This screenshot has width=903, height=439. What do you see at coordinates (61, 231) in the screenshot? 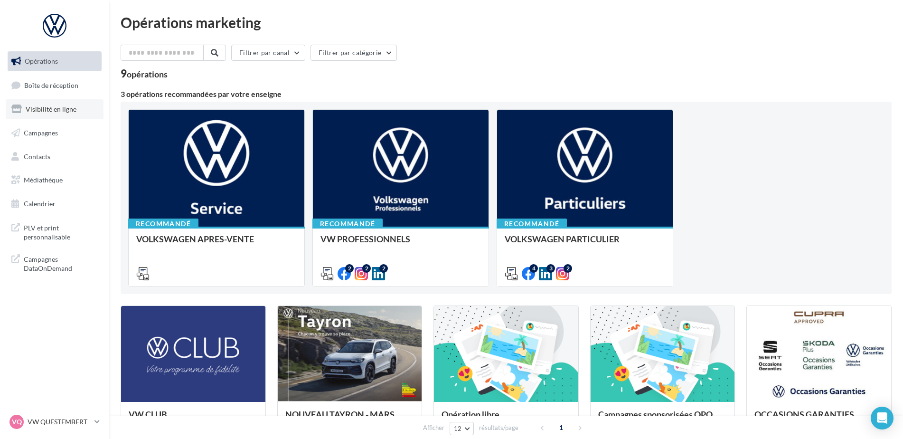
I see `span: PLV et print personnalisable` at bounding box center [61, 231].